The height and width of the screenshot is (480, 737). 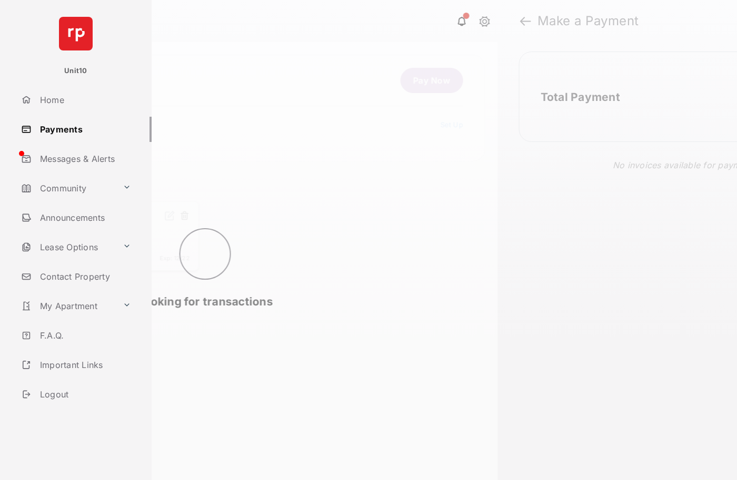 What do you see at coordinates (84, 129) in the screenshot?
I see `a: Payments` at bounding box center [84, 129].